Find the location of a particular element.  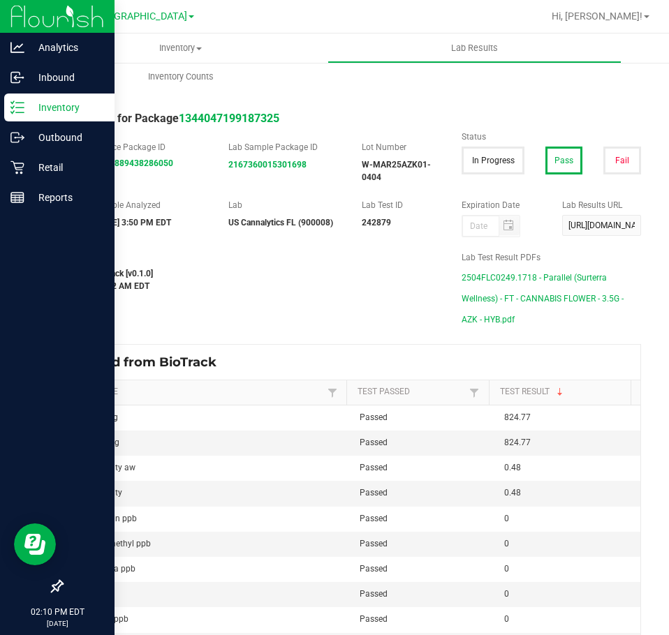

label: Lab is located at coordinates (284, 205).